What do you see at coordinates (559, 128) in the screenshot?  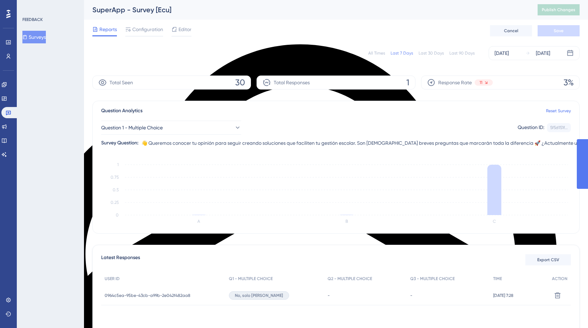 I see `div: 5f5d151f...` at bounding box center [559, 128].